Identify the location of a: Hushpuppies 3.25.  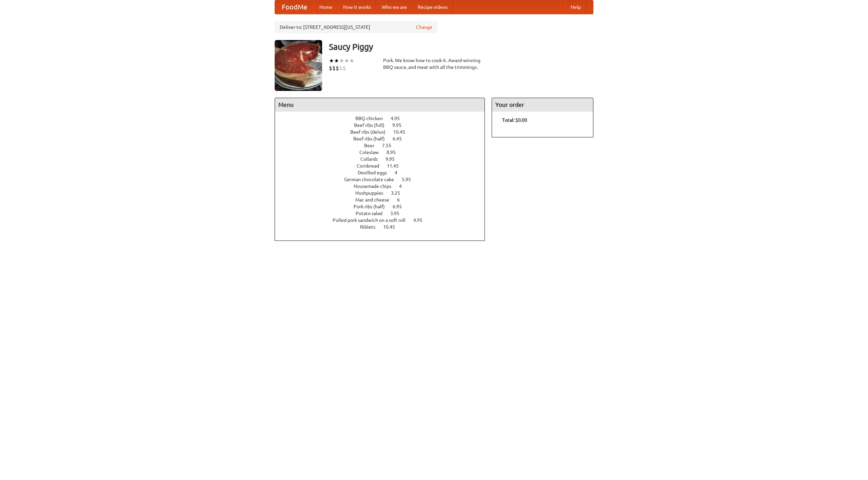
(384, 193).